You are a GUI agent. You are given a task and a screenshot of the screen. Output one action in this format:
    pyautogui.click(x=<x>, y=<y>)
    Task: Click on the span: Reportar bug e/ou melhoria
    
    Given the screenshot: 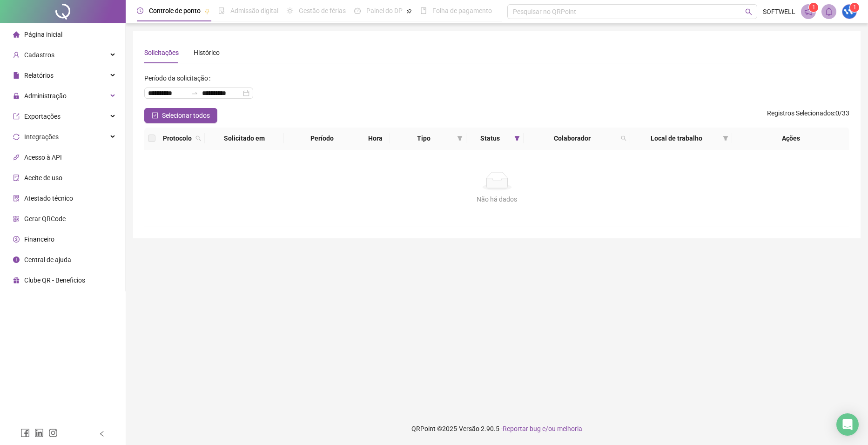 What is the action you would take?
    pyautogui.click(x=543, y=428)
    